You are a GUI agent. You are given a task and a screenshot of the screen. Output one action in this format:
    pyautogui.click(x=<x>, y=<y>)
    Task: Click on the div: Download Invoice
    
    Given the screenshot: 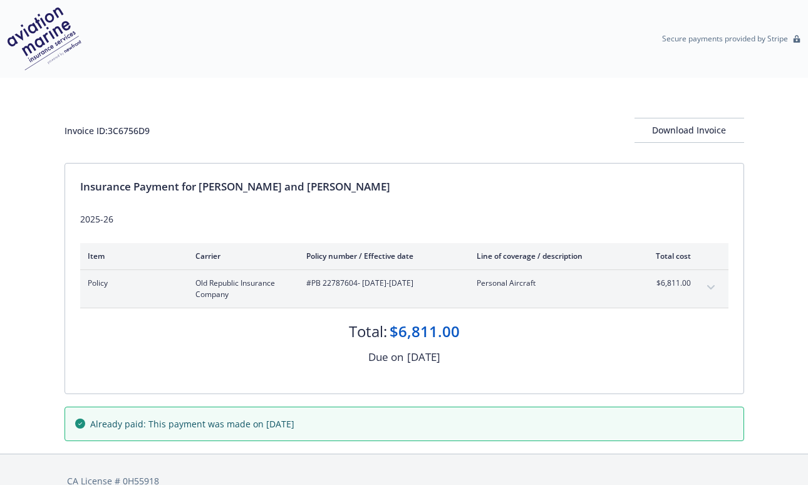 What is the action you would take?
    pyautogui.click(x=689, y=130)
    